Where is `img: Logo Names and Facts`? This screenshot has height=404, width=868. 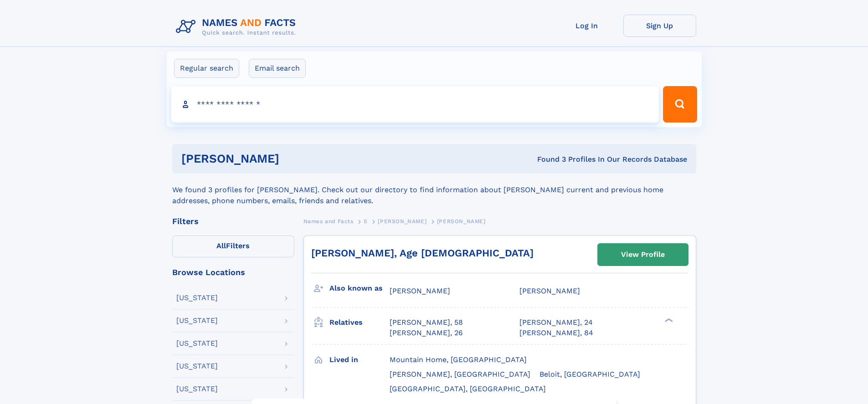 img: Logo Names and Facts is located at coordinates (238, 27).